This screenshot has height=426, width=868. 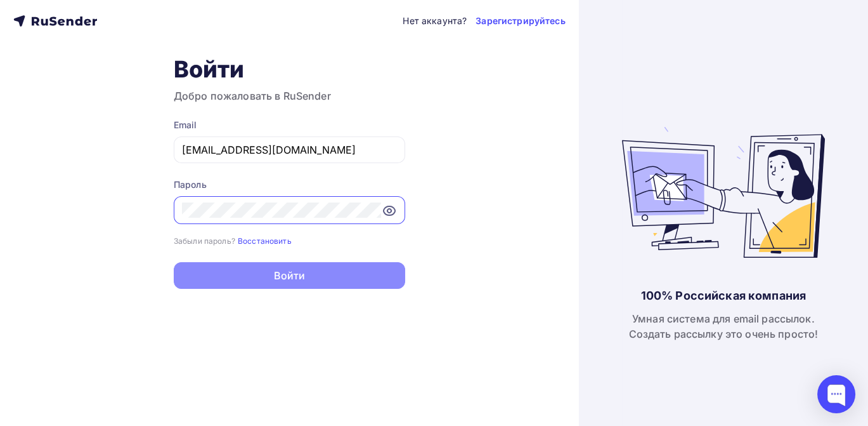 What do you see at coordinates (289, 69) in the screenshot?
I see `h1: Войти` at bounding box center [289, 69].